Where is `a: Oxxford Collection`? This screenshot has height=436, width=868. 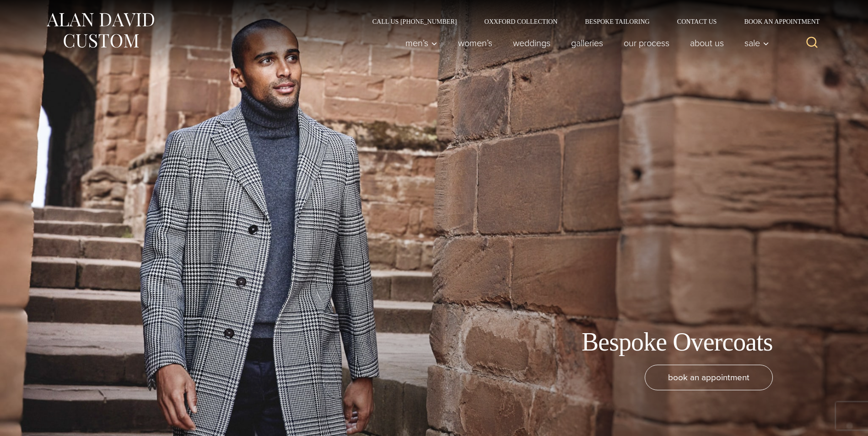 a: Oxxford Collection is located at coordinates (521, 22).